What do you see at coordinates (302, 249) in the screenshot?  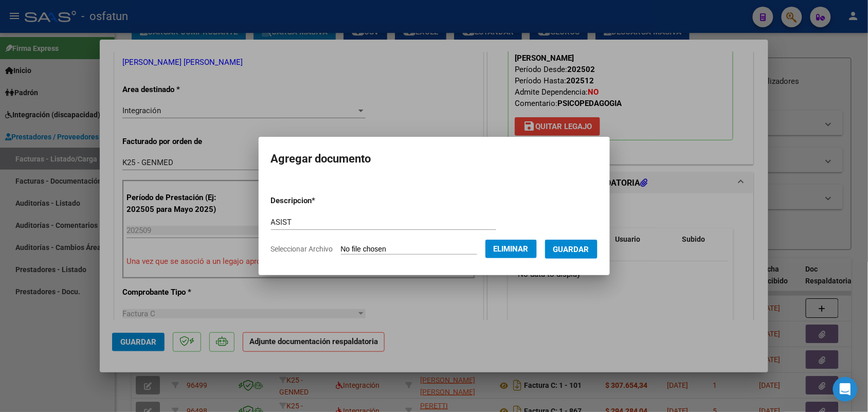 I see `span: Seleccionar Archivo` at bounding box center [302, 249].